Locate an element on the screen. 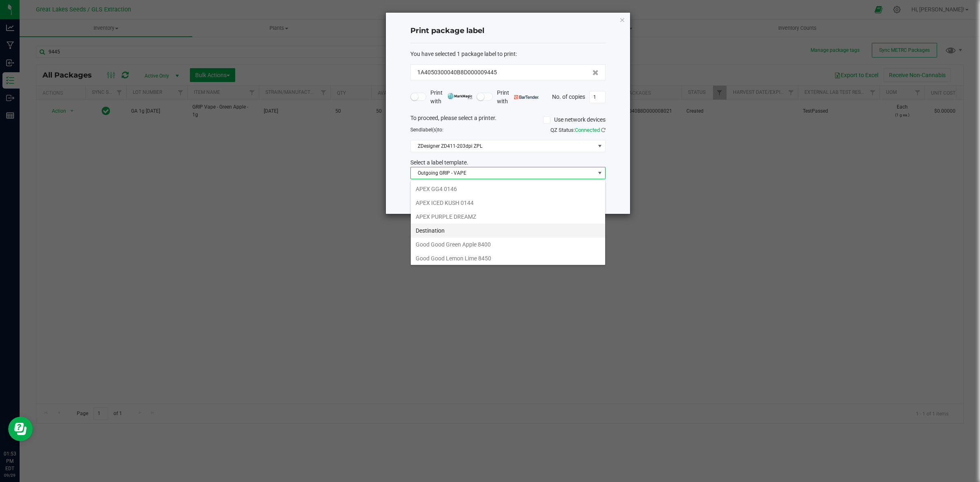  h4: Print package label is located at coordinates (508, 31).